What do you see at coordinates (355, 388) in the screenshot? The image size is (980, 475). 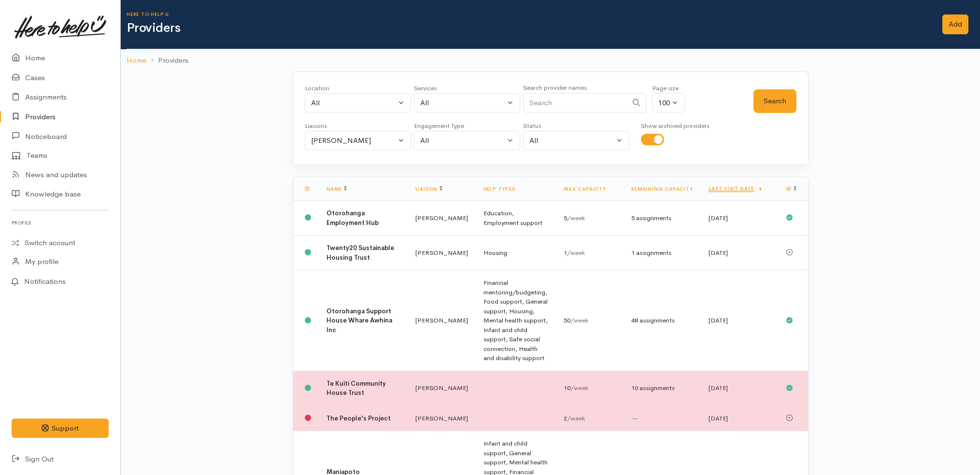 I see `b: Te Kuiti Community House Trust` at bounding box center [355, 388].